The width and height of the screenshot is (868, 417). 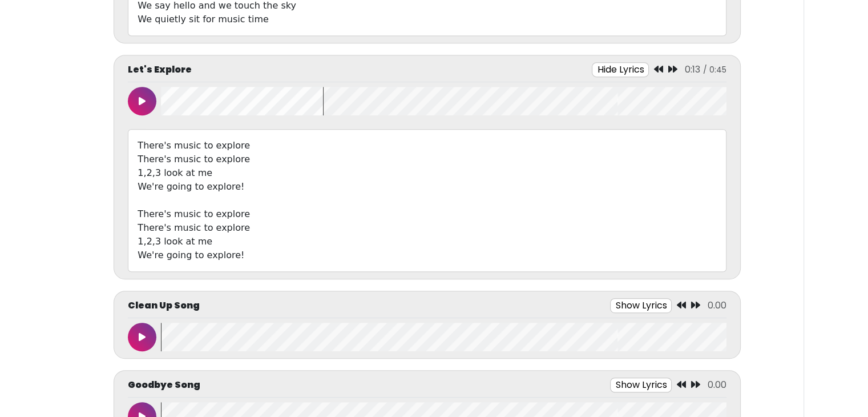 What do you see at coordinates (164, 385) in the screenshot?
I see `p: Goodbye Song` at bounding box center [164, 385].